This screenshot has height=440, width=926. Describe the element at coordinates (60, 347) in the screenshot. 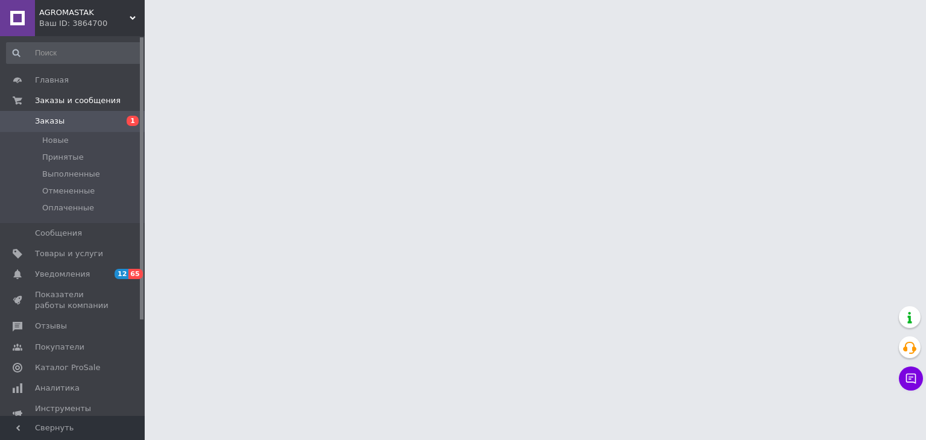

I see `span: Покупатели` at that location.